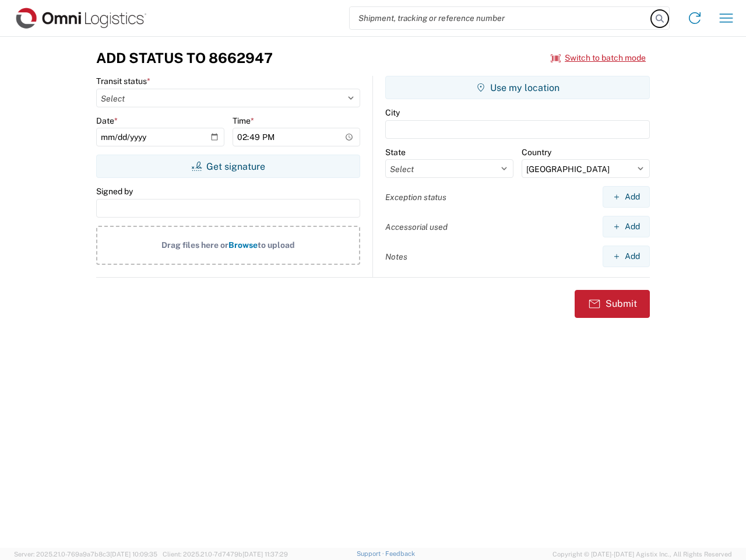 The width and height of the screenshot is (746, 560). Describe the element at coordinates (416, 197) in the screenshot. I see `label: Exception status` at that location.